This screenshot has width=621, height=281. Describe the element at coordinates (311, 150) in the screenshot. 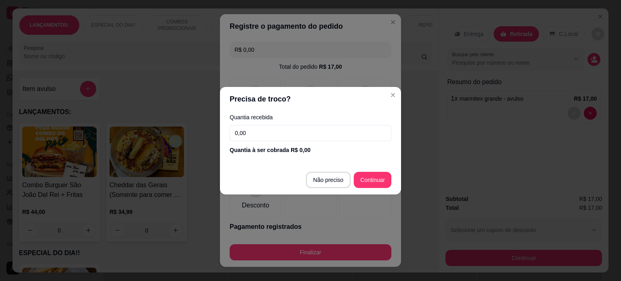

I see `div: Quantia à ser cobrada R$ 0,00` at that location.